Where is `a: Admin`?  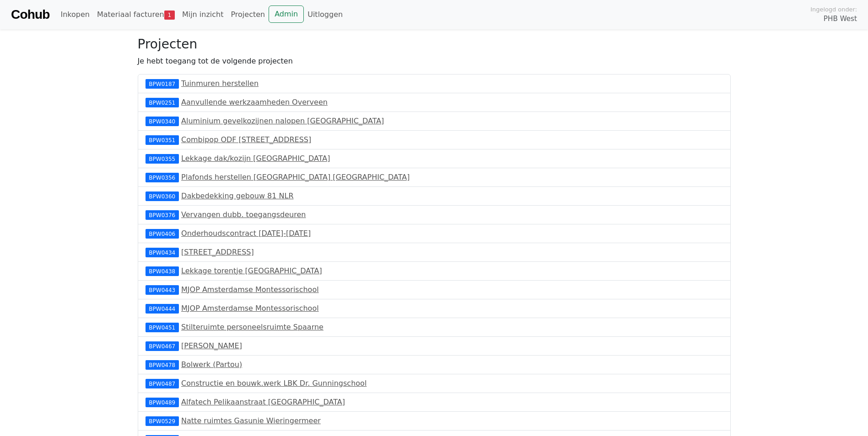 a: Admin is located at coordinates (286, 14).